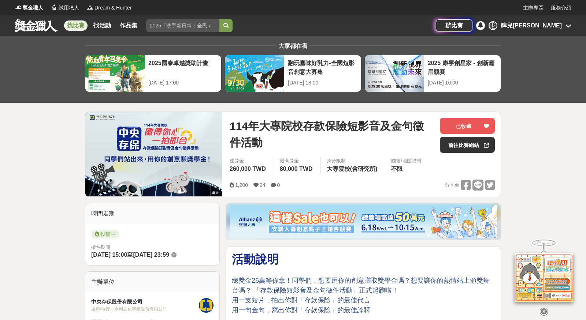 The image size is (586, 320). What do you see at coordinates (467, 126) in the screenshot?
I see `button: 已收藏` at bounding box center [467, 126].